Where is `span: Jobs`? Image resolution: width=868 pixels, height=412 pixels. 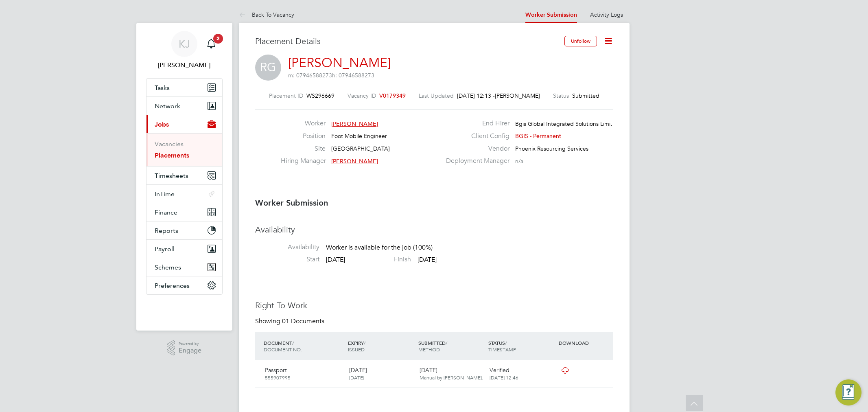 span: Jobs is located at coordinates (162, 124).